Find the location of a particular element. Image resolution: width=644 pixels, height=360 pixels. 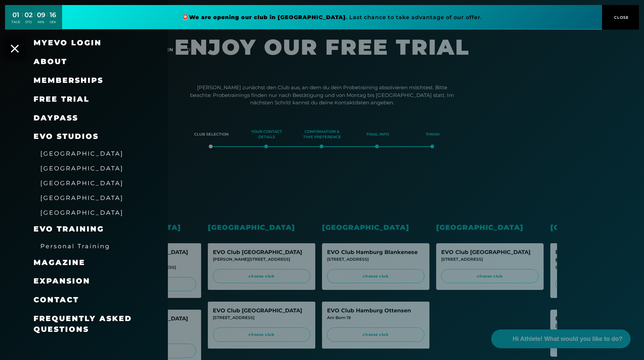

div: 09 is located at coordinates (41, 14).